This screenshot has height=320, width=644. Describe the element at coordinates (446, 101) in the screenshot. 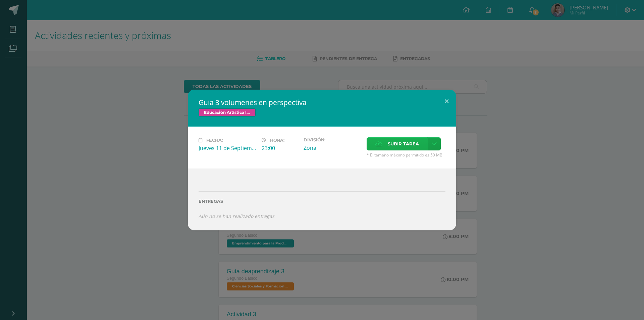

I see `button: Close (Esc)` at that location.